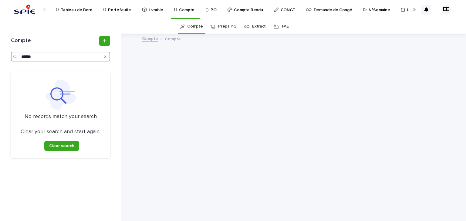 This screenshot has width=466, height=221. Describe the element at coordinates (446, 10) in the screenshot. I see `div: EE` at that location.